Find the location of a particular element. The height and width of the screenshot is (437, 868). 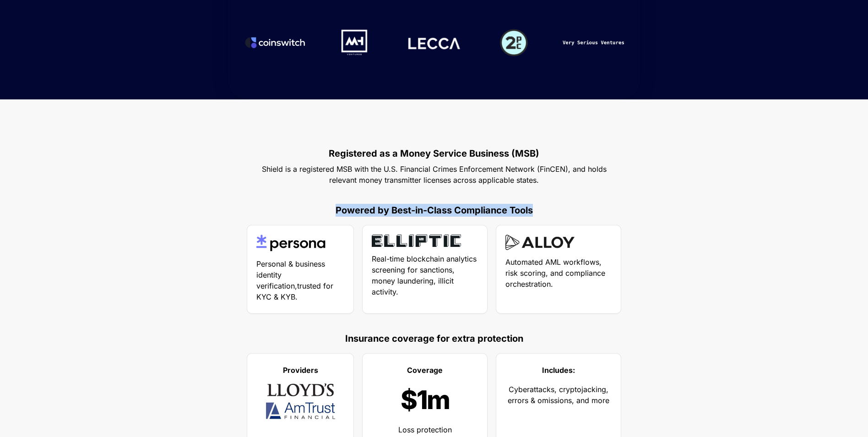

span: Loss protection is located at coordinates (425, 429).